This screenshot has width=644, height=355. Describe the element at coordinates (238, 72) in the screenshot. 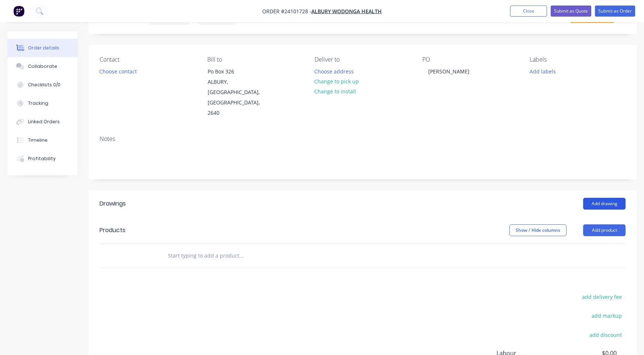

I see `div: Po Box 326` at that location.